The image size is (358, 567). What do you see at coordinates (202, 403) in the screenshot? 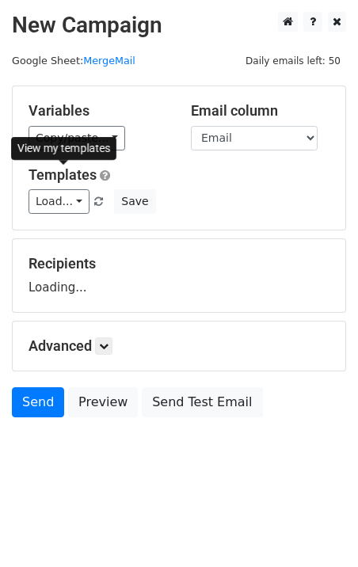
I see `a: Send Test Email` at bounding box center [202, 403].